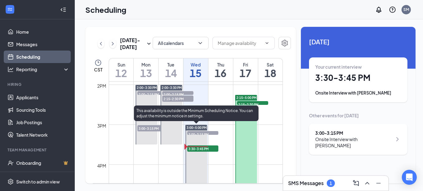  What do you see at coordinates (221, 64) in the screenshot?
I see `div: Thu` at bounding box center [221, 64].